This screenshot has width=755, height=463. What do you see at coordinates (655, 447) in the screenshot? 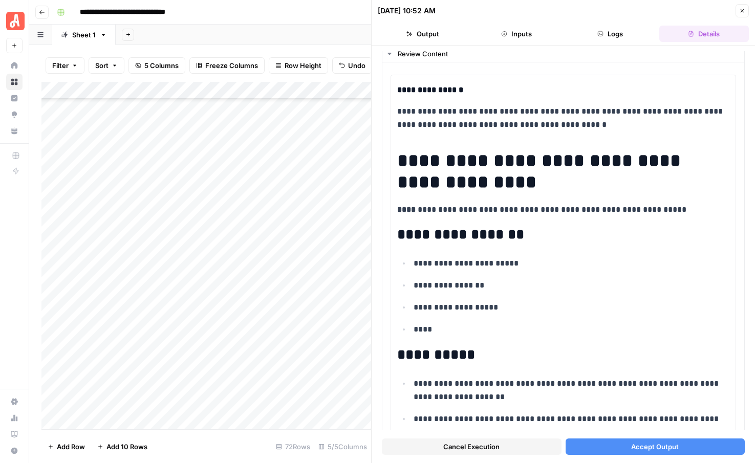
I see `button: Accept Output` at bounding box center [655, 447].